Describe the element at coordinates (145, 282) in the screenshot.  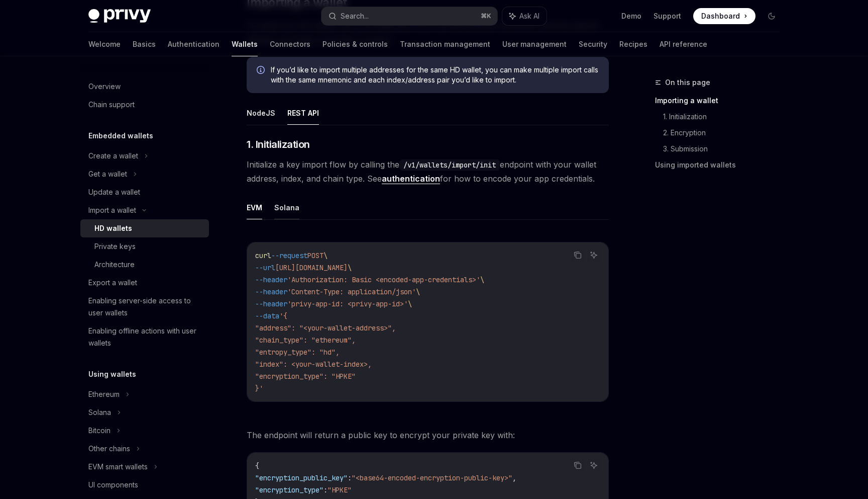
I see `a: Export a wallet` at that location.